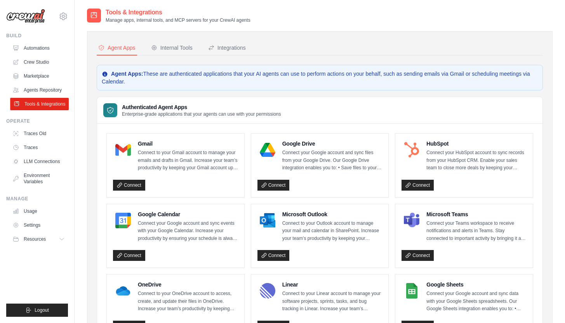  What do you see at coordinates (227, 48) in the screenshot?
I see `button: Integrations` at bounding box center [227, 48].